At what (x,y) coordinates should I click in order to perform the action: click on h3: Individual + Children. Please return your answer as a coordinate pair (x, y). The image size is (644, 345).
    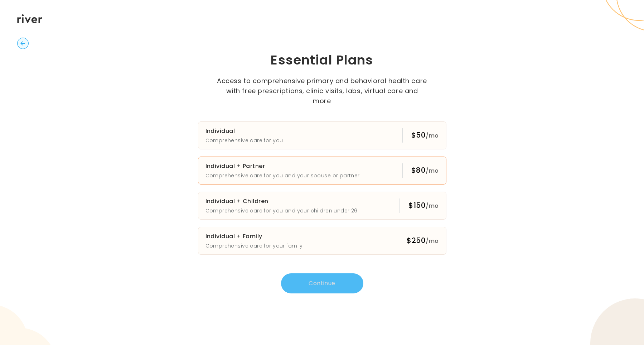
    Looking at the image, I should click on (281, 201).